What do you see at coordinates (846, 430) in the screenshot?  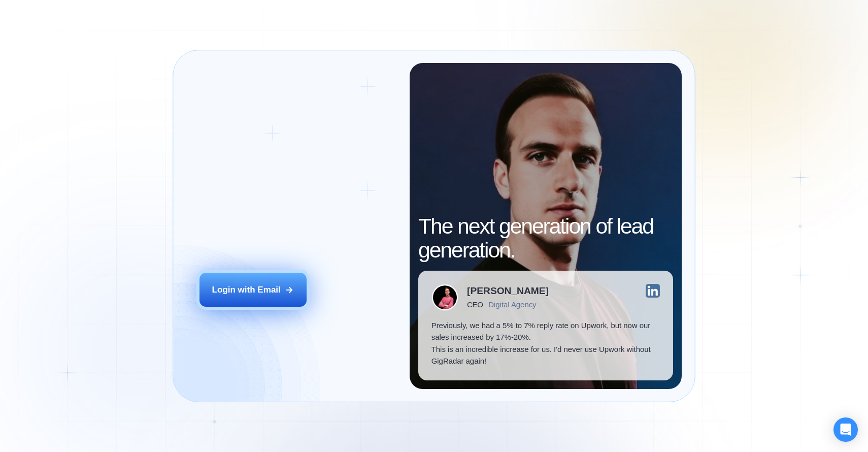 I see `div: Open Intercom Messenger` at bounding box center [846, 430].